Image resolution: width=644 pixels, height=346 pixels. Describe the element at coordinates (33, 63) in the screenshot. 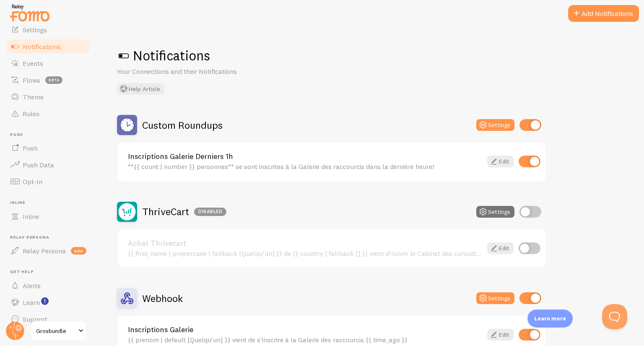

I see `span: Events` at that location.